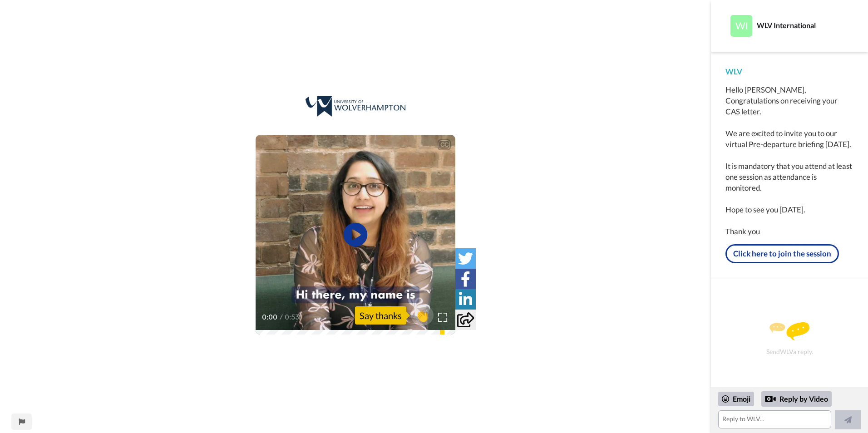 This screenshot has height=433, width=868. What do you see at coordinates (789, 339) in the screenshot?
I see `div: Send WLV a reply.` at bounding box center [789, 339].